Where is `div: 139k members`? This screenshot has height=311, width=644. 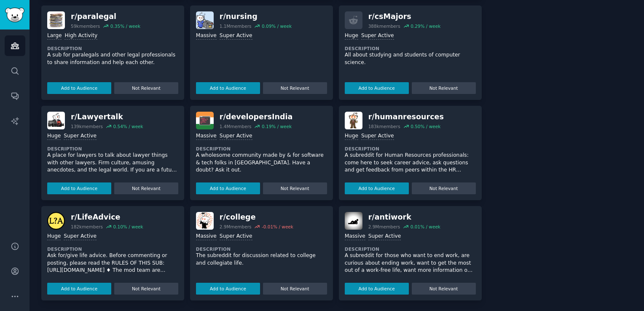 div: 139k members is located at coordinates (87, 126).